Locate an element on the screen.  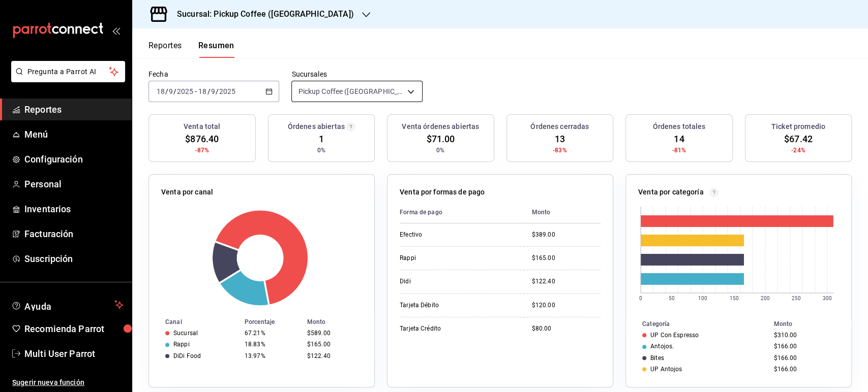
div: $589.00 is located at coordinates (333, 333).